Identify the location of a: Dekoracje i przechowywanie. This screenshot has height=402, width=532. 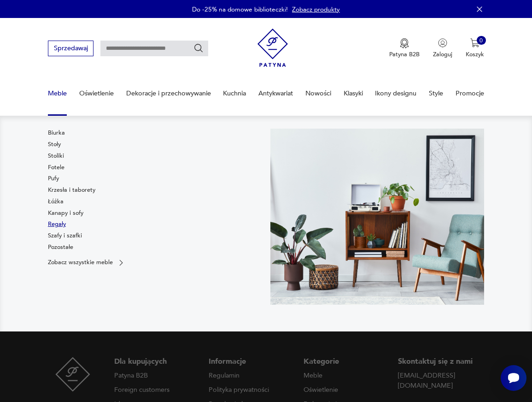
(169, 93).